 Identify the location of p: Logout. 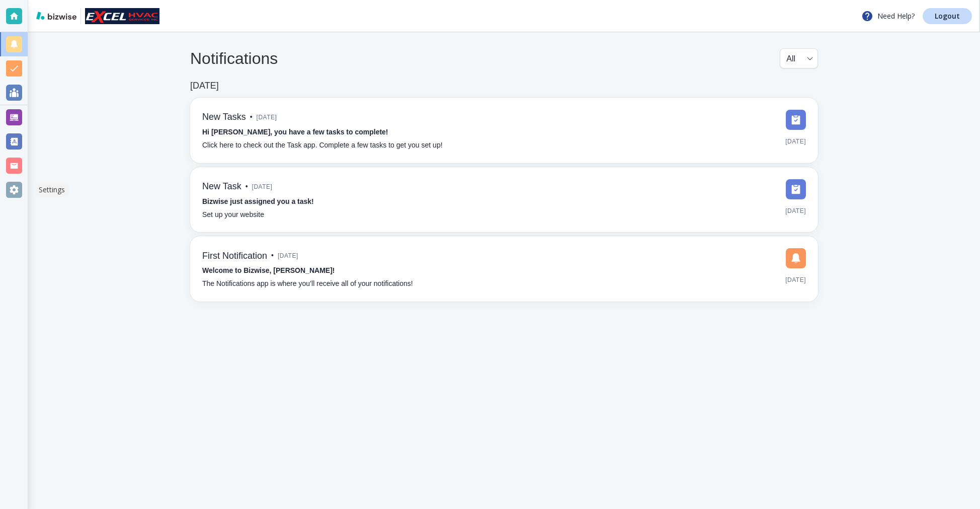
(948, 16).